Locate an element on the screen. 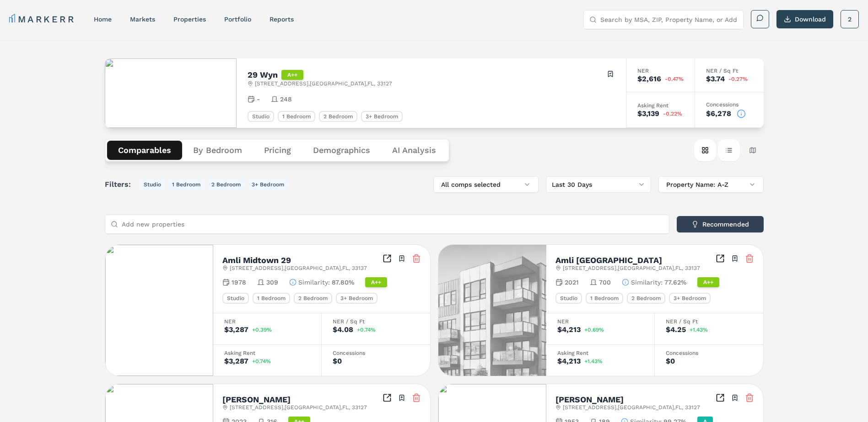 This screenshot has width=868, height=422. button: Comparables is located at coordinates (145, 150).